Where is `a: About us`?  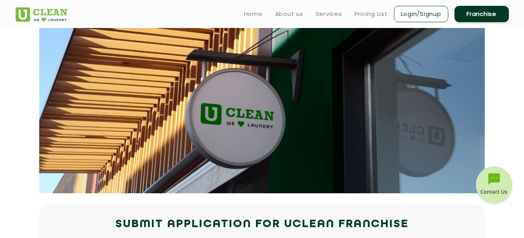
a: About us is located at coordinates (289, 14).